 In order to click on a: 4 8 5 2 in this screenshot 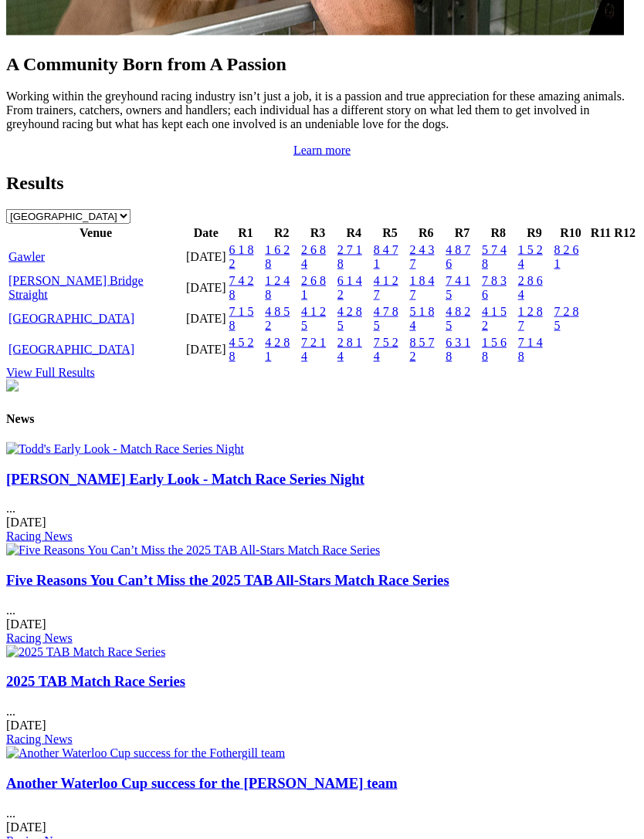, I will do `click(277, 318)`.